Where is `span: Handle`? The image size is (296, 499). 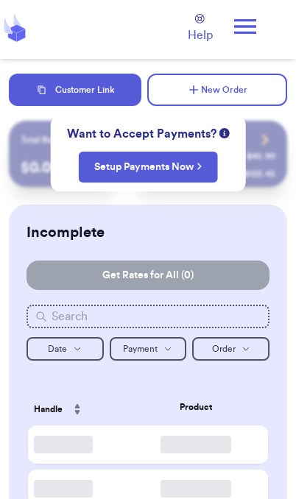
span: Handle is located at coordinates (48, 409).